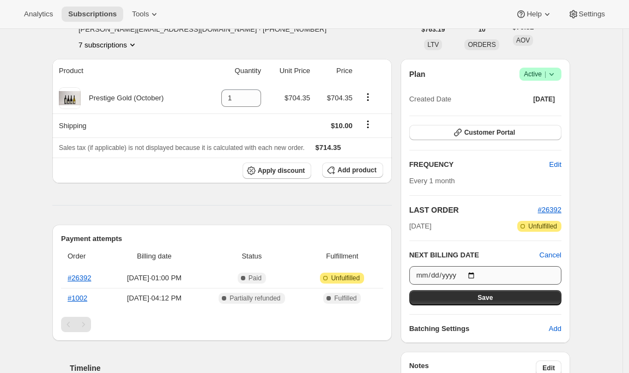  I want to click on span: Help, so click(534, 14).